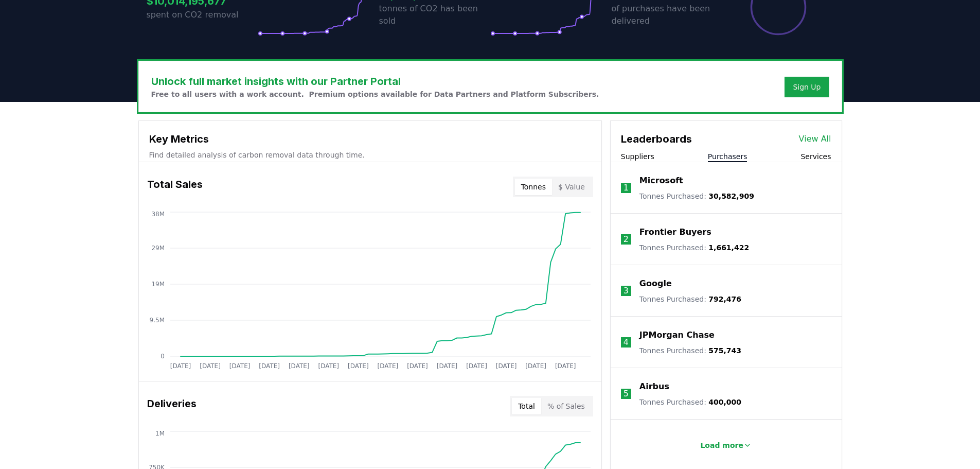 The width and height of the screenshot is (980, 469). What do you see at coordinates (566, 406) in the screenshot?
I see `button: % of Sales` at bounding box center [566, 406].